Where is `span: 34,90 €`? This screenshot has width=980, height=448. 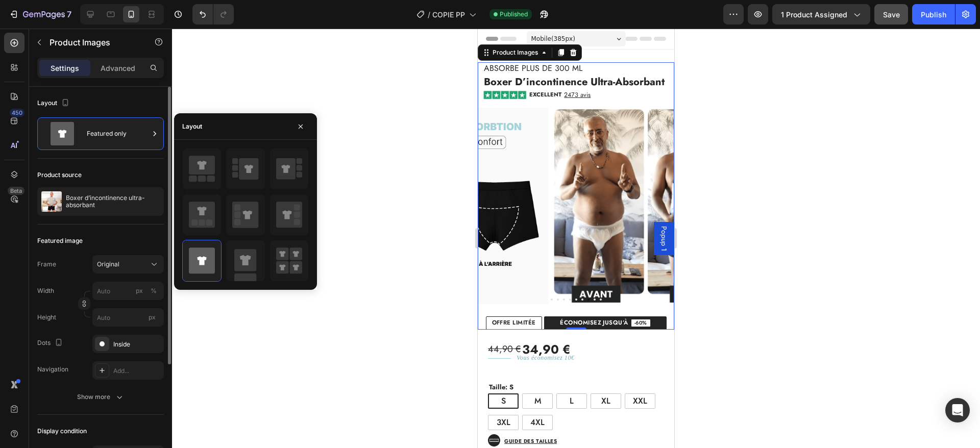 span: 34,90 € is located at coordinates (68, 321).